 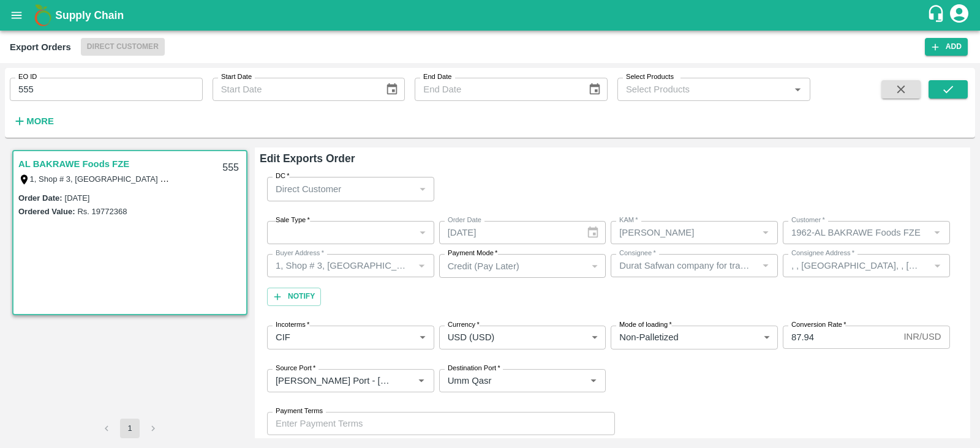 What do you see at coordinates (857, 233) in the screenshot?
I see `input: Select Customer` at bounding box center [857, 233].